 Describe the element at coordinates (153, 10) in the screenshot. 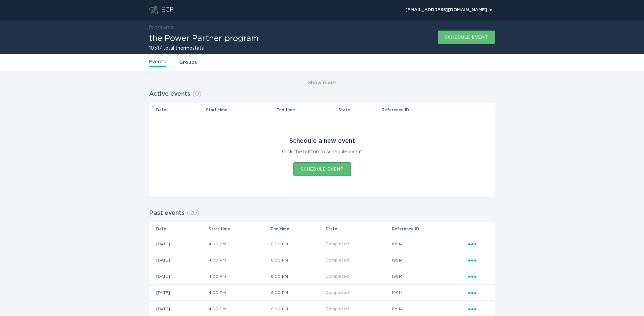

I see `button: Go to dashboard` at that location.